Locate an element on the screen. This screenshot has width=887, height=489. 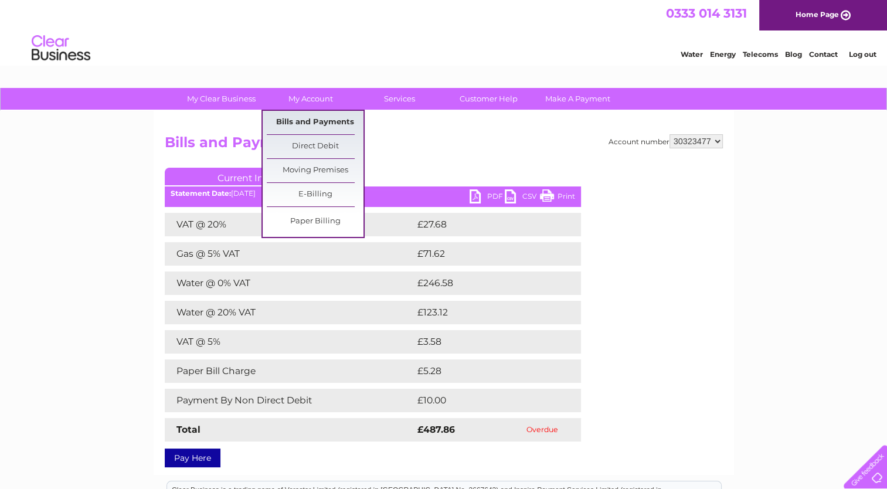
td: VAT @ 5% is located at coordinates (290, 342).